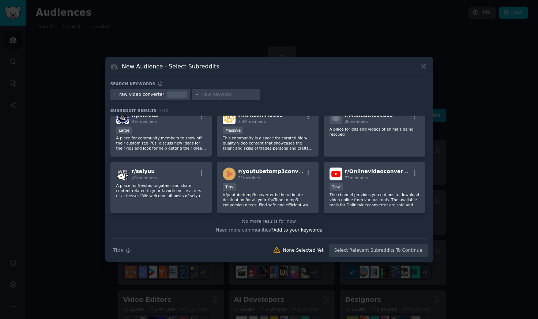 The height and width of the screenshot is (319, 538). Describe the element at coordinates (133, 84) in the screenshot. I see `h3: Search keywords` at that location.